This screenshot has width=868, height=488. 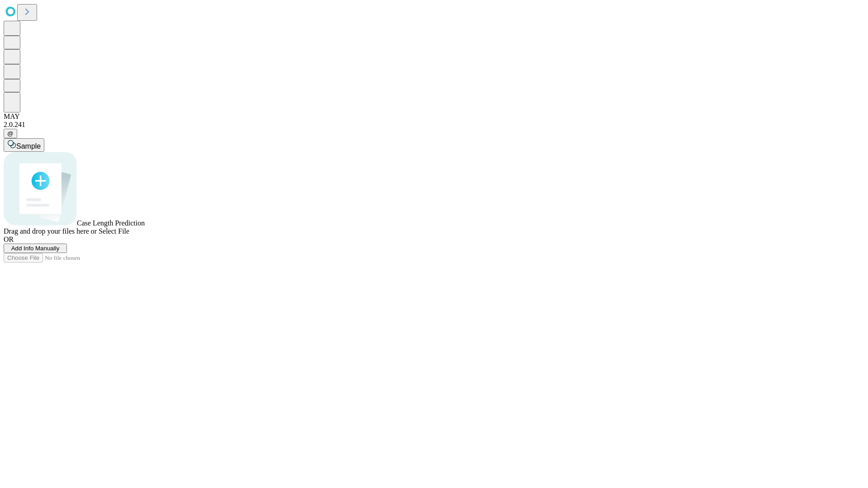 I want to click on span: Case Length Prediction, so click(x=111, y=223).